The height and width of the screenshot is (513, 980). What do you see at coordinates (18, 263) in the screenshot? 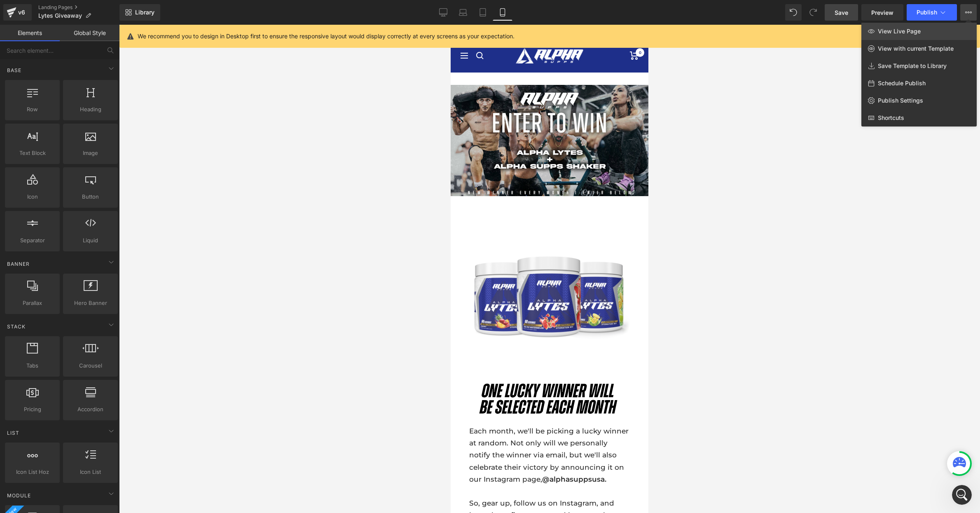
I see `span: Banner` at bounding box center [18, 263].